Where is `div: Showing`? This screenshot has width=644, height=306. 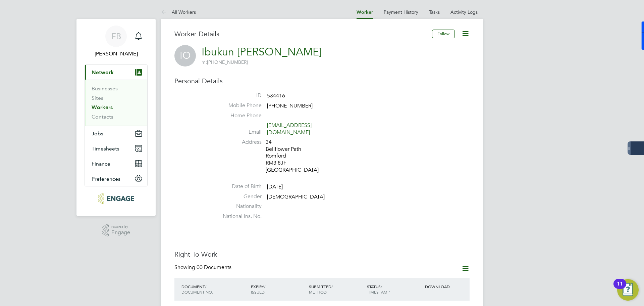
div: Showing is located at coordinates (204, 267).